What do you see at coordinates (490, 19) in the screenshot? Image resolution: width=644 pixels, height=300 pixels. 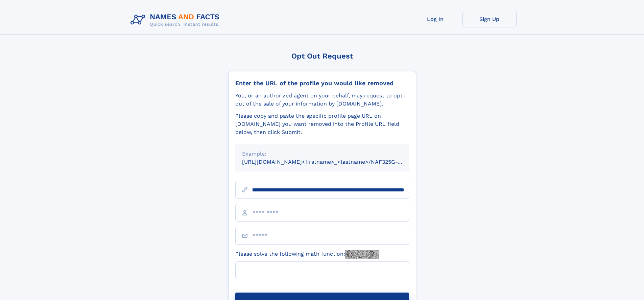 I see `a: Sign Up` at bounding box center [490, 19].